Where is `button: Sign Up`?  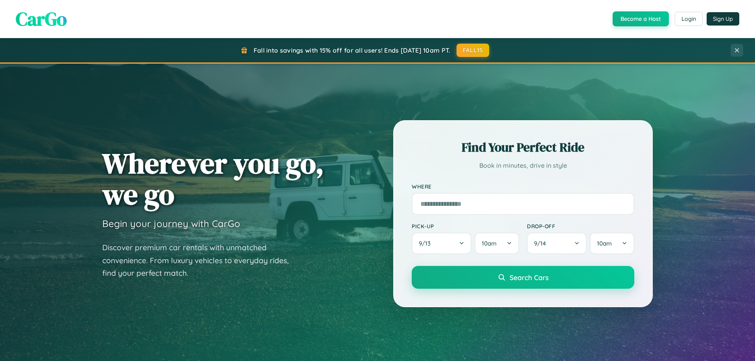
button: Sign Up is located at coordinates (722, 19).